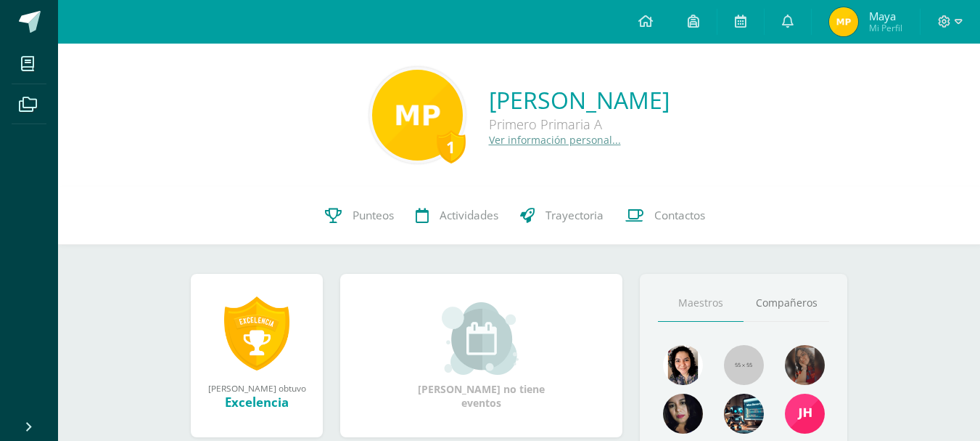 The height and width of the screenshot is (441, 980). Describe the element at coordinates (481, 338) in the screenshot. I see `img: event_small.png` at that location.